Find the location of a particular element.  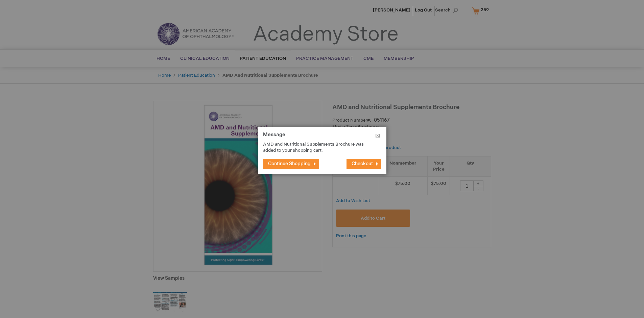

span: Continue Shopping is located at coordinates (290, 163).